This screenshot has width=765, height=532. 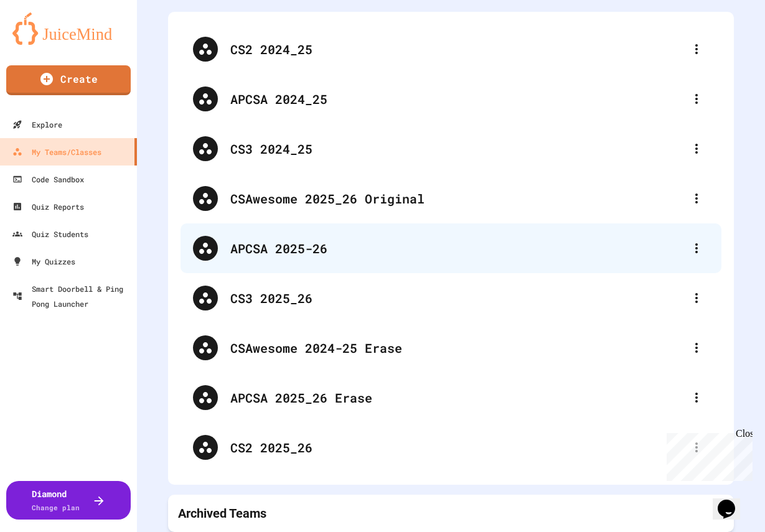 What do you see at coordinates (48, 206) in the screenshot?
I see `div: Quiz Reports` at bounding box center [48, 206].